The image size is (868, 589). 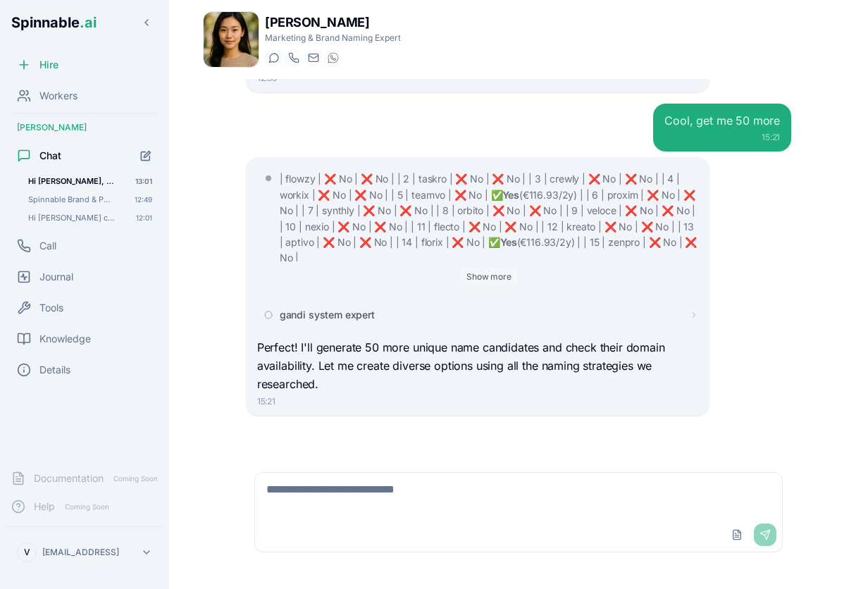 I want to click on span: Spinnable, so click(x=54, y=23).